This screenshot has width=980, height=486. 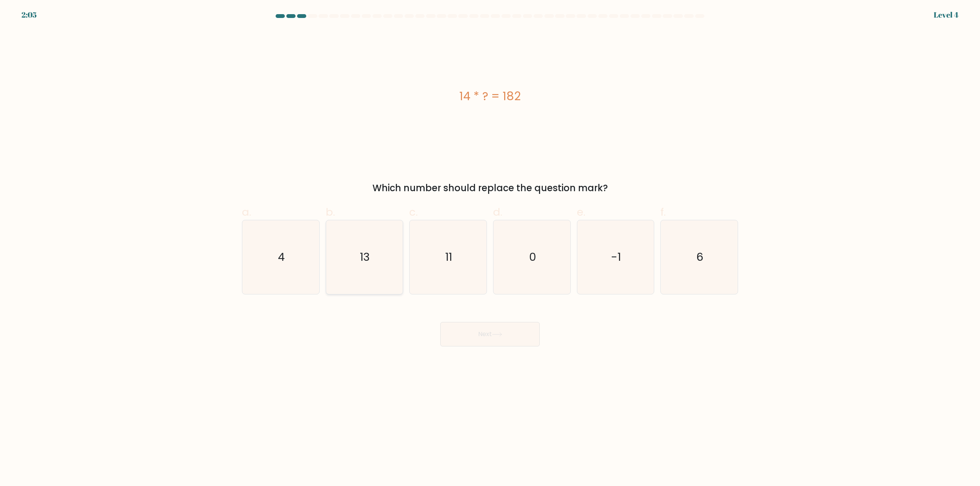 What do you see at coordinates (281, 257) in the screenshot?
I see `text: 4` at bounding box center [281, 257].